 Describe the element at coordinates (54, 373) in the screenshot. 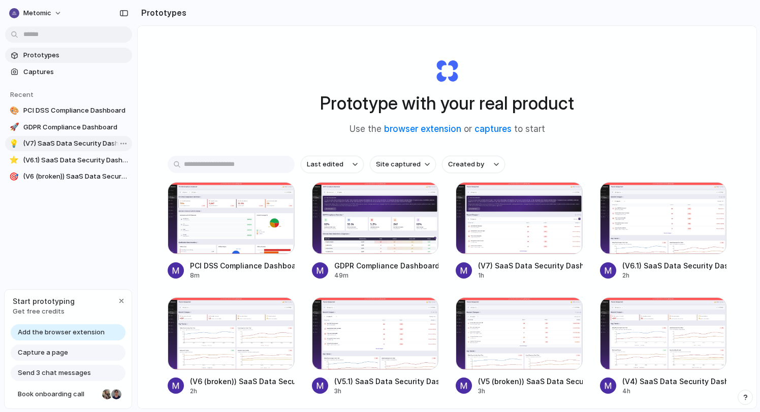

I see `span: Send 3 chat messages` at that location.